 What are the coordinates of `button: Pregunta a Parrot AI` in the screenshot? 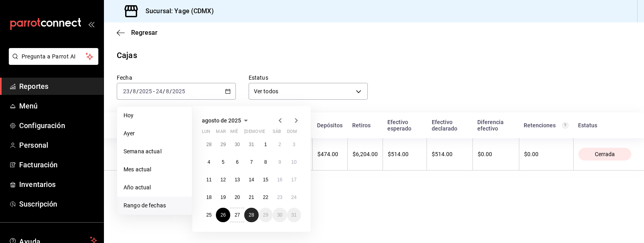 It's located at (54, 57).